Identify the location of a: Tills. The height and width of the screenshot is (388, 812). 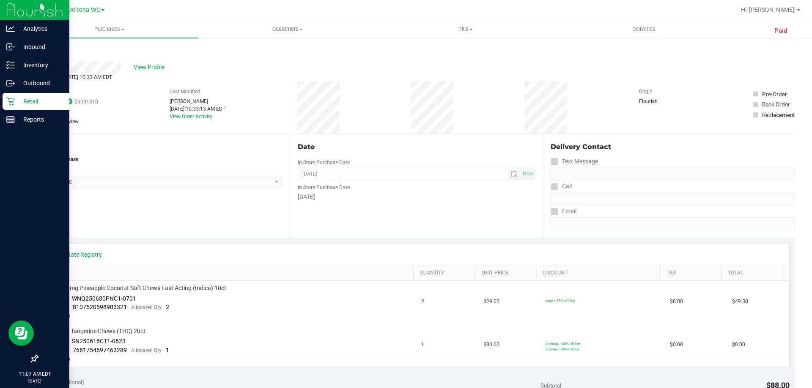
(465, 29).